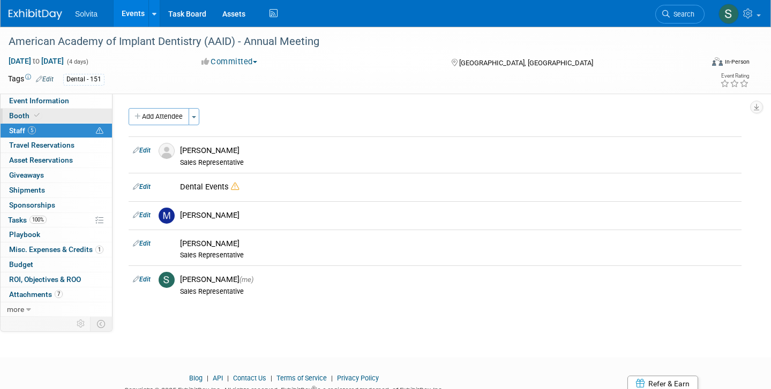 This screenshot has width=771, height=389. What do you see at coordinates (32, 130) in the screenshot?
I see `span: 5` at bounding box center [32, 130].